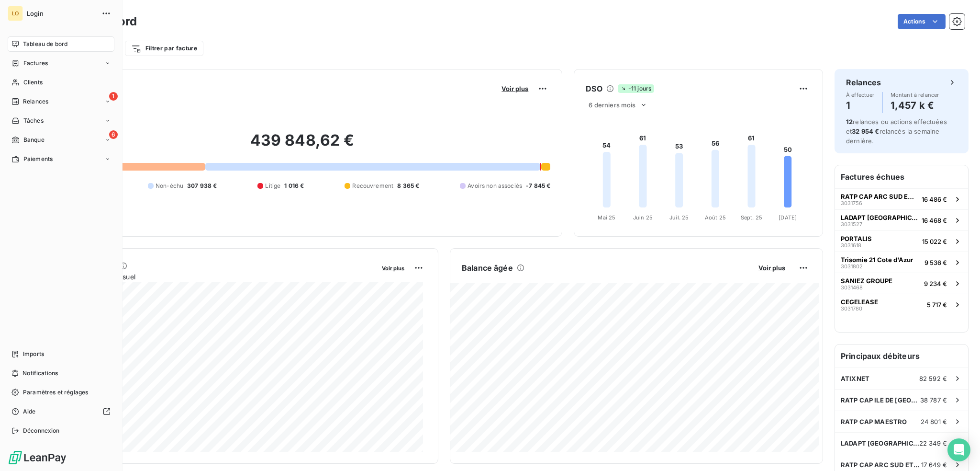 This screenshot has height=471, width=980. Describe the element at coordinates (864, 83) in the screenshot. I see `h6: Relances` at that location.